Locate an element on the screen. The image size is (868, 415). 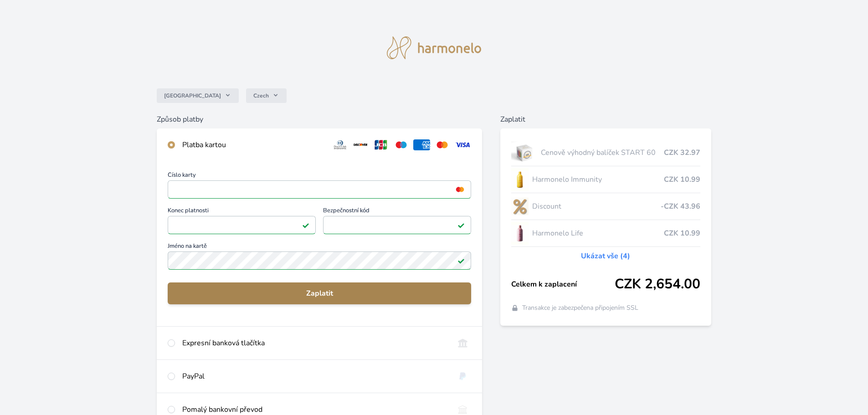
img: maestro.svg is located at coordinates (401, 145).